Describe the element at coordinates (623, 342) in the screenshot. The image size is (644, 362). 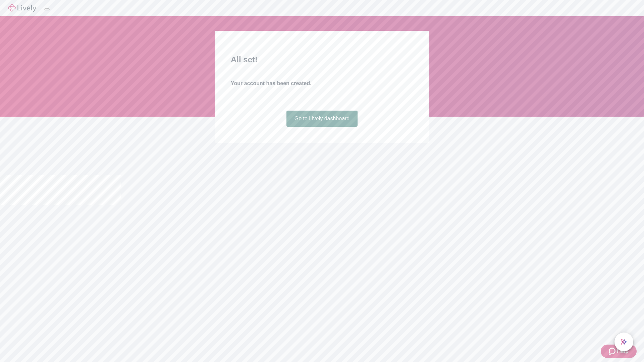
I see `button: chat` at that location.